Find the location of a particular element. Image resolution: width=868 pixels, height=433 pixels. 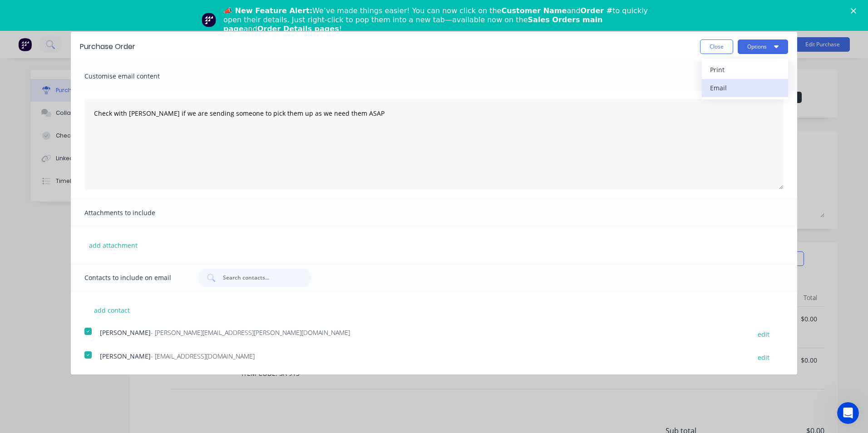

button: Email is located at coordinates (744, 88).